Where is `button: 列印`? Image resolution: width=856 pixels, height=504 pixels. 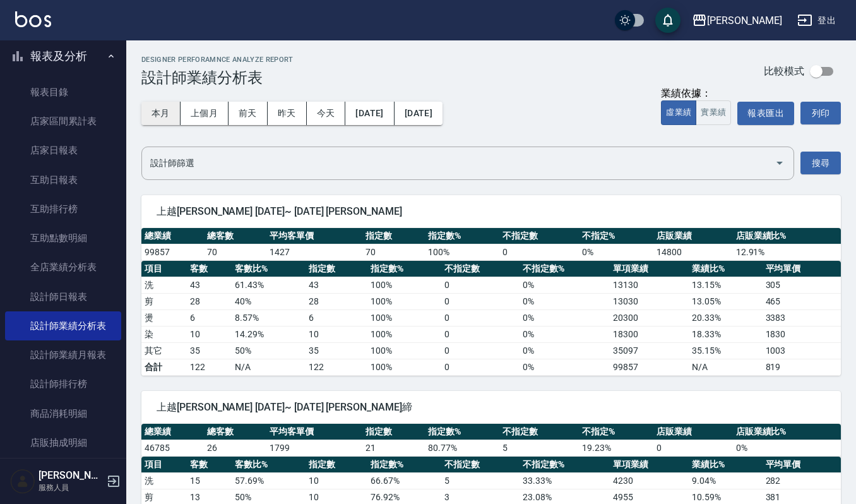
button: 列印 is located at coordinates (821, 113).